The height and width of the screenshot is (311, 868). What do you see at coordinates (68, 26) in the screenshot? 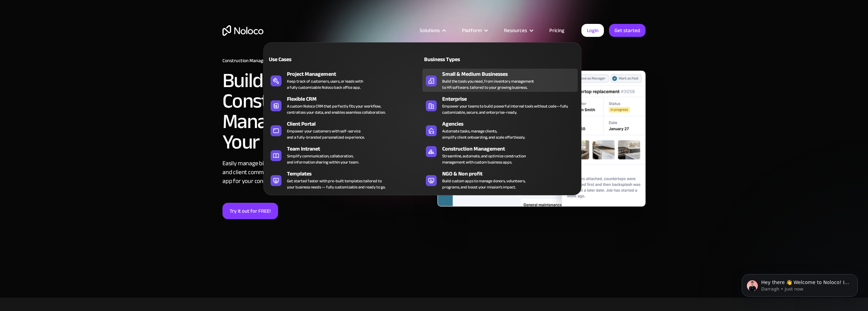
I see `div: message notification from Darragh, Just now. Hey there 👋 Welcome to Noloco! If you have any quest...` at bounding box center [68, 26].